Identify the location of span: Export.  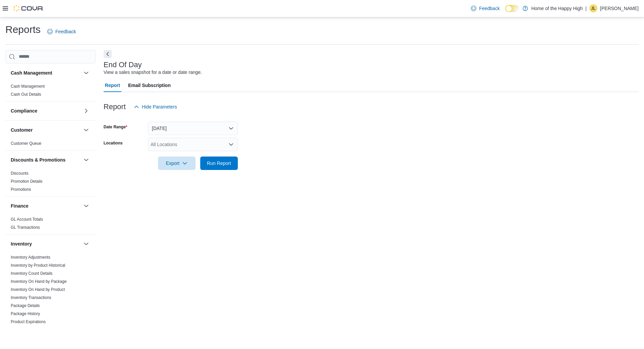
(177, 163).